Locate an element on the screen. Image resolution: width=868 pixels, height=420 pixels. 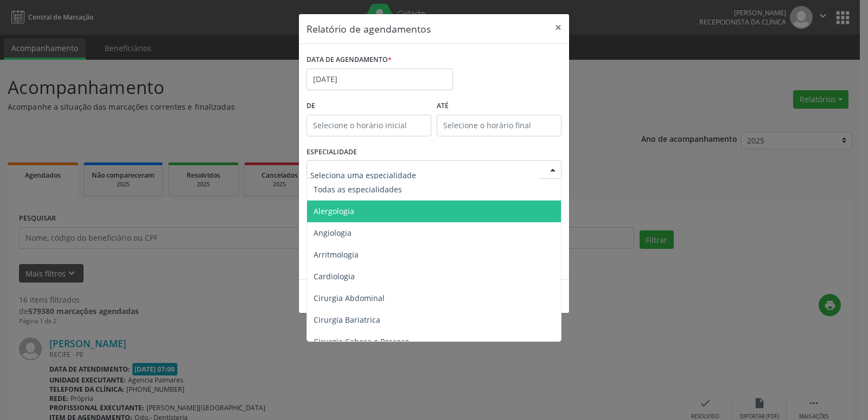
input: Selecione uma data ou intervalo is located at coordinates (380, 79).